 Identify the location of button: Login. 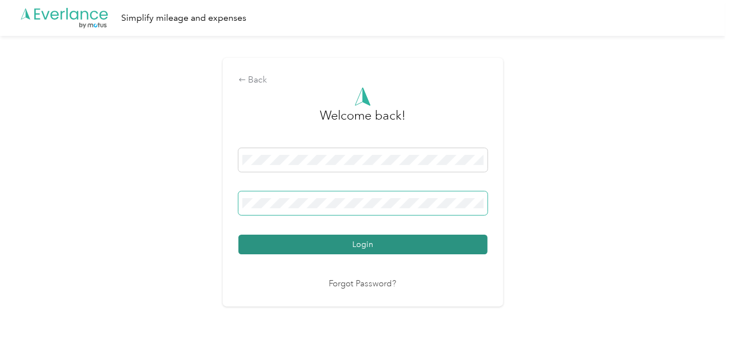
(363, 244).